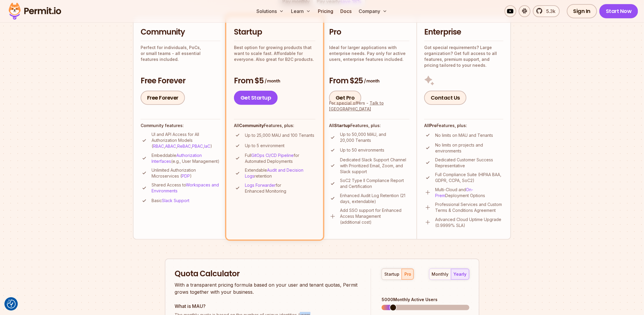 Image resolution: width=644 pixels, height=315 pixels. Describe the element at coordinates (186, 141) in the screenshot. I see `p: UI and API Access for All Authorization Models ( , , , , )` at that location.